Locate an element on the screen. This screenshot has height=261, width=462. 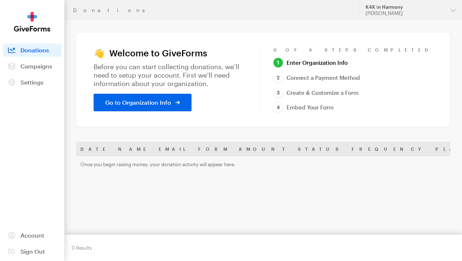
th: Form is located at coordinates (214, 149).